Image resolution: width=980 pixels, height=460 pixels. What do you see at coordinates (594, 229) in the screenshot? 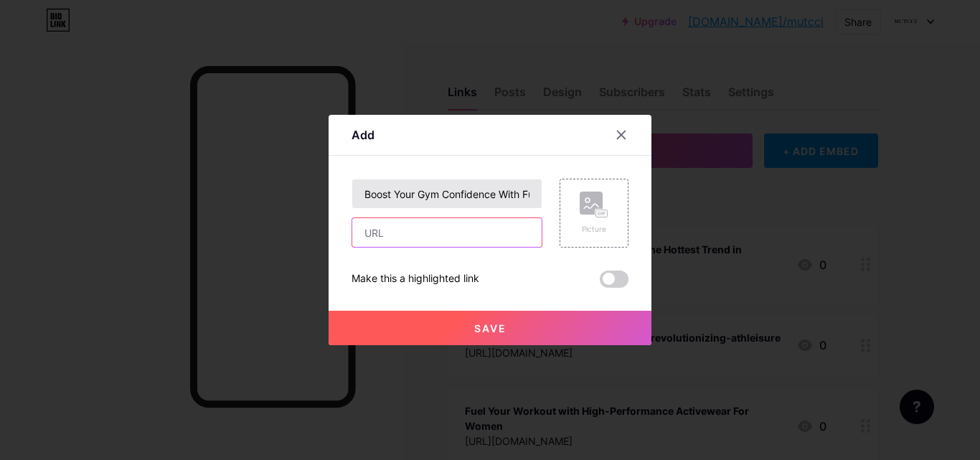
I see `div: Picture` at bounding box center [594, 229].